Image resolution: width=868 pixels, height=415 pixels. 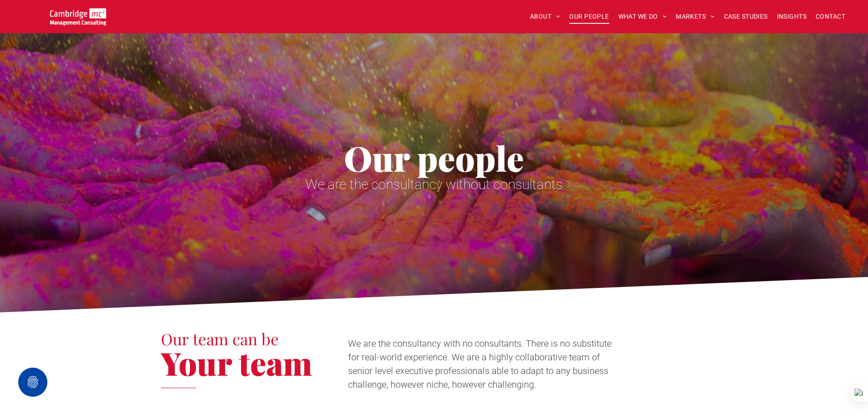 What do you see at coordinates (78, 17) in the screenshot?
I see `img: Go to Homepage` at bounding box center [78, 17].